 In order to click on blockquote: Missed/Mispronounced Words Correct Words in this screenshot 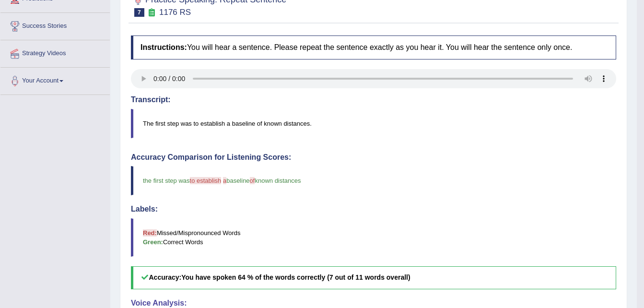, I will do `click(374, 237)`.